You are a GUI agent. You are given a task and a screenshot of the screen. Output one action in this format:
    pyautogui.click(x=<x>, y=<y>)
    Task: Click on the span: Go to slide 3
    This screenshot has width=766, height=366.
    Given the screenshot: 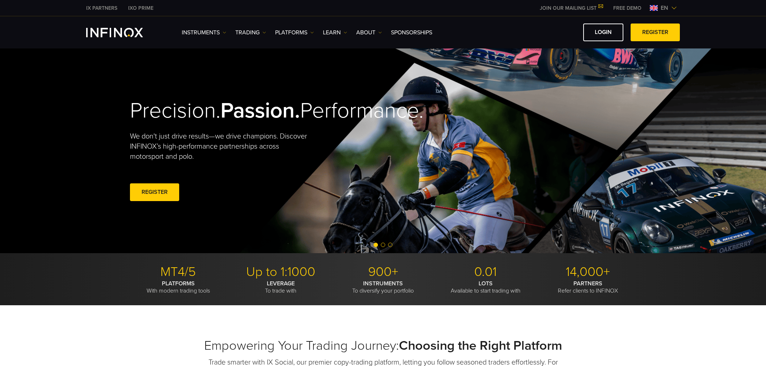 What is the action you would take?
    pyautogui.click(x=390, y=245)
    